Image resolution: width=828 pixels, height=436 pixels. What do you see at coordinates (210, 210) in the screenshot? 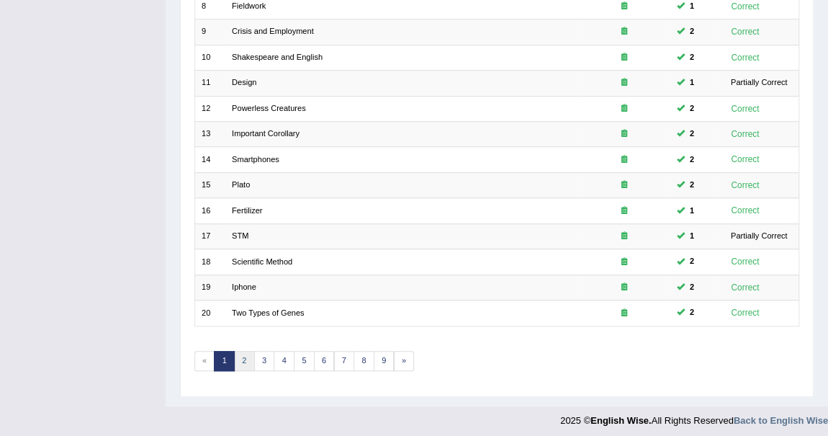
I see `td: 16` at bounding box center [210, 210].